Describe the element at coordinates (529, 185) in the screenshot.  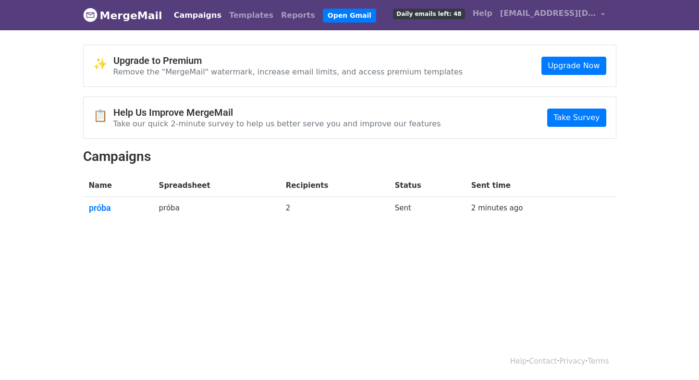
I see `th: Sent time` at that location.